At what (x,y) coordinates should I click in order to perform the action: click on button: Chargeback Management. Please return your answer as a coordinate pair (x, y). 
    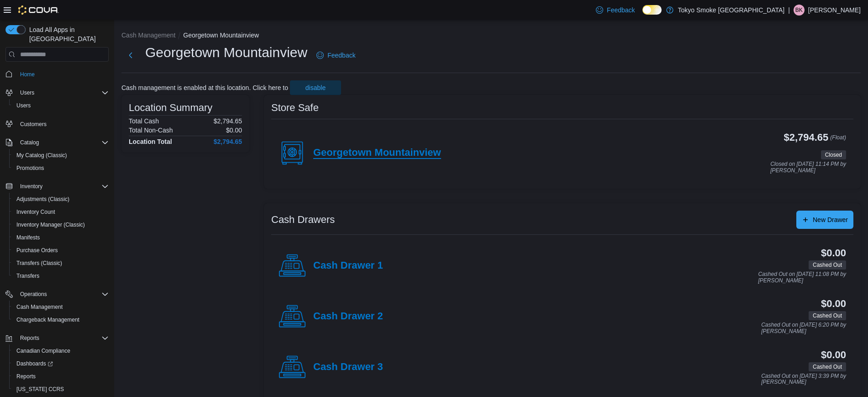
    Looking at the image, I should click on (61, 319).